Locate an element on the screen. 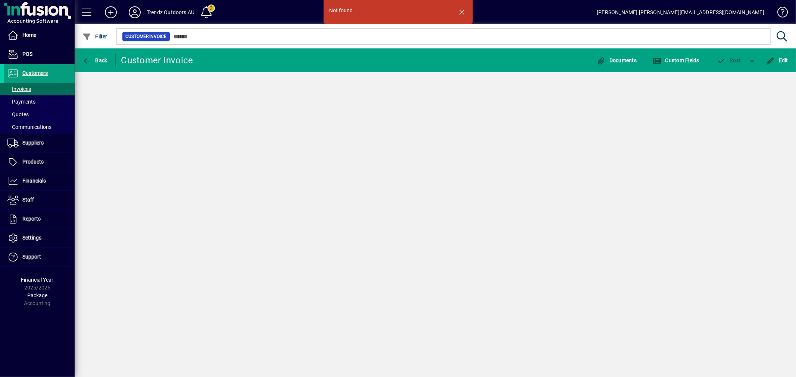 The height and width of the screenshot is (377, 796). span: Settings is located at coordinates (32, 238).